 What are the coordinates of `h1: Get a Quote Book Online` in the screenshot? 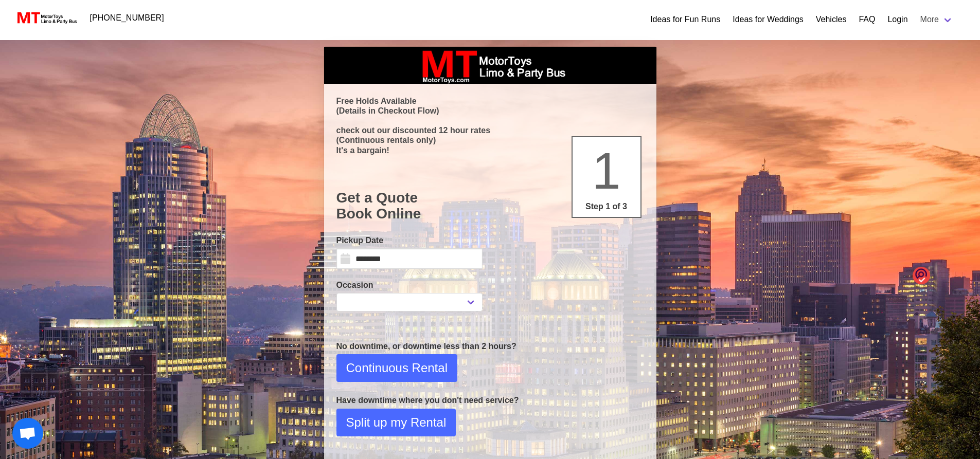 It's located at (490, 206).